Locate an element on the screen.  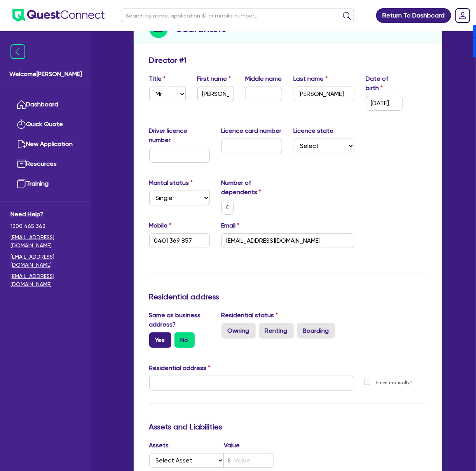
label: Residential address is located at coordinates (180, 368).